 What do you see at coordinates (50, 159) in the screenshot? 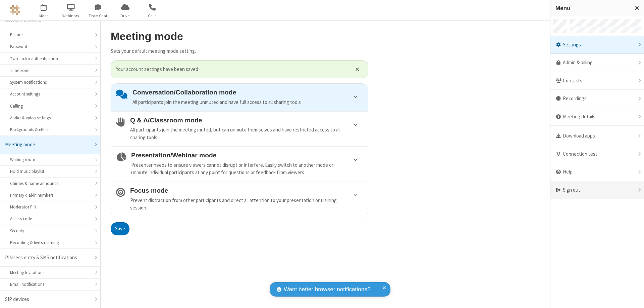
I see `div: Waiting room` at bounding box center [50, 159].